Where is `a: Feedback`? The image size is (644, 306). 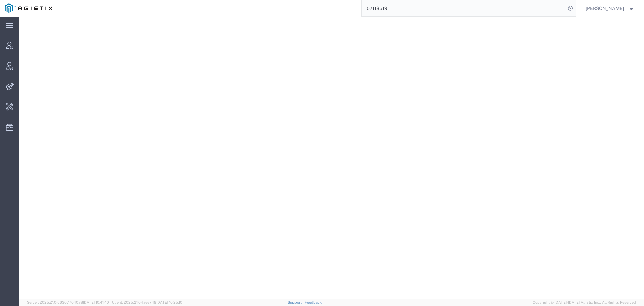 a: Feedback is located at coordinates (313, 303).